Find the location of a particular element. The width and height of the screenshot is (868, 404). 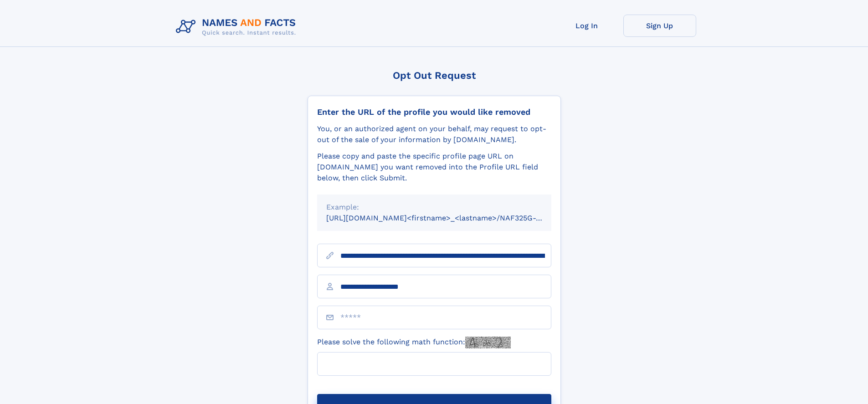

div: Enter the URL of the profile you would like removed is located at coordinates (434, 112).